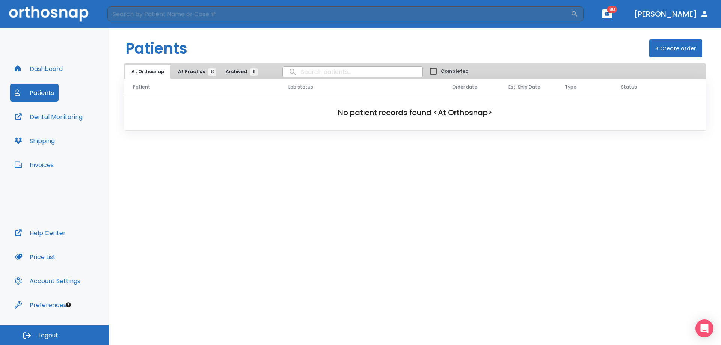  What do you see at coordinates (195, 72) in the screenshot?
I see `span: At Practice` at bounding box center [195, 72].